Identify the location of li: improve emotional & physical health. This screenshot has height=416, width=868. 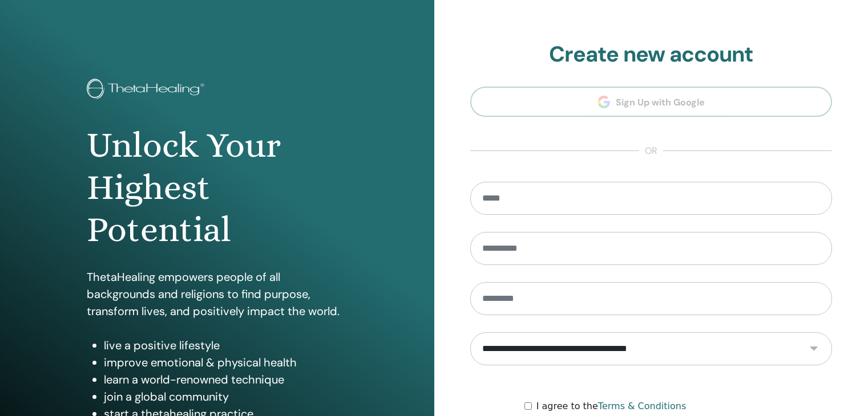
(226, 362).